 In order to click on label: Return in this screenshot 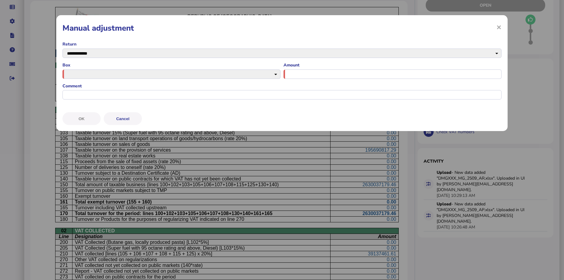, I will do `click(282, 44)`.